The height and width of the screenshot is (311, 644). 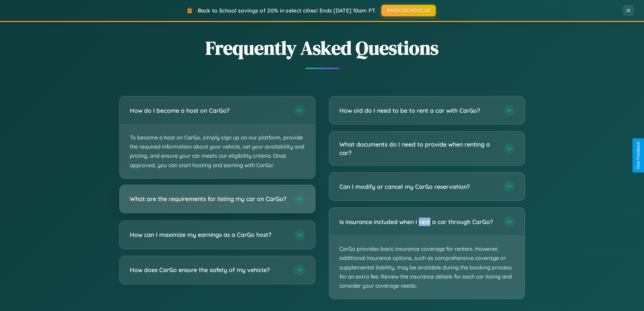 What do you see at coordinates (418, 148) in the screenshot?
I see `h3: What documents do I need to provide when renting a car?` at bounding box center [418, 148].